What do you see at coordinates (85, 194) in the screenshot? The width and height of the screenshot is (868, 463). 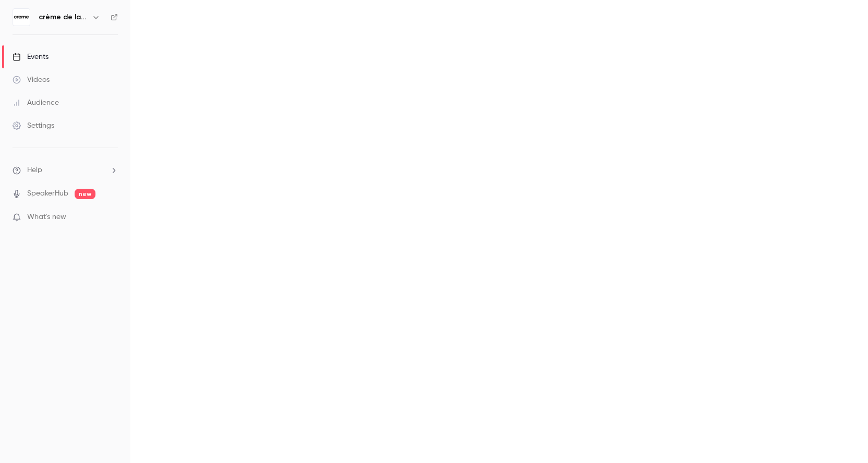 I see `span: new` at bounding box center [85, 194].